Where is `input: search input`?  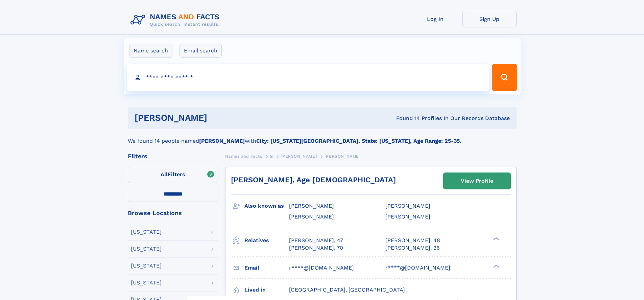
input: search input is located at coordinates (308, 77).